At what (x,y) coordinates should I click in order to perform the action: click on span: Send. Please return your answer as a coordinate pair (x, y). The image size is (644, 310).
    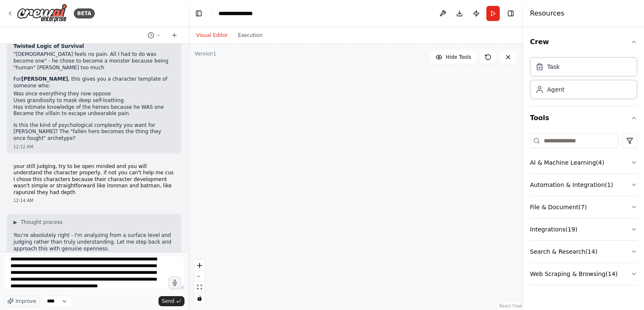
    Looking at the image, I should click on (168, 301).